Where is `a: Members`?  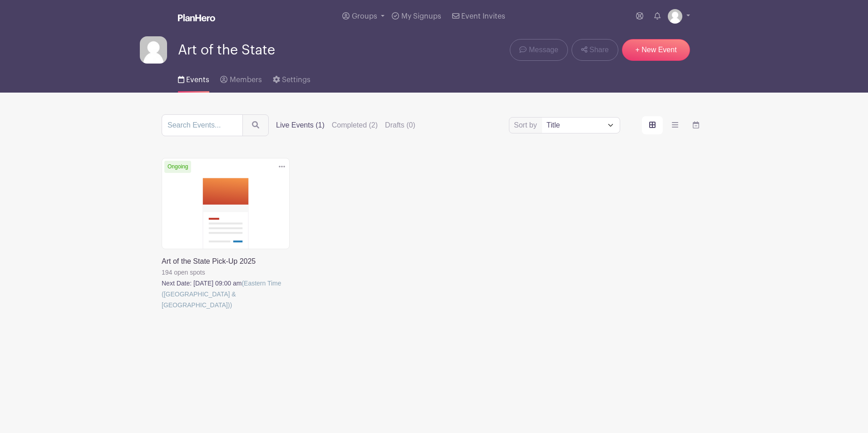 a: Members is located at coordinates (240, 78).